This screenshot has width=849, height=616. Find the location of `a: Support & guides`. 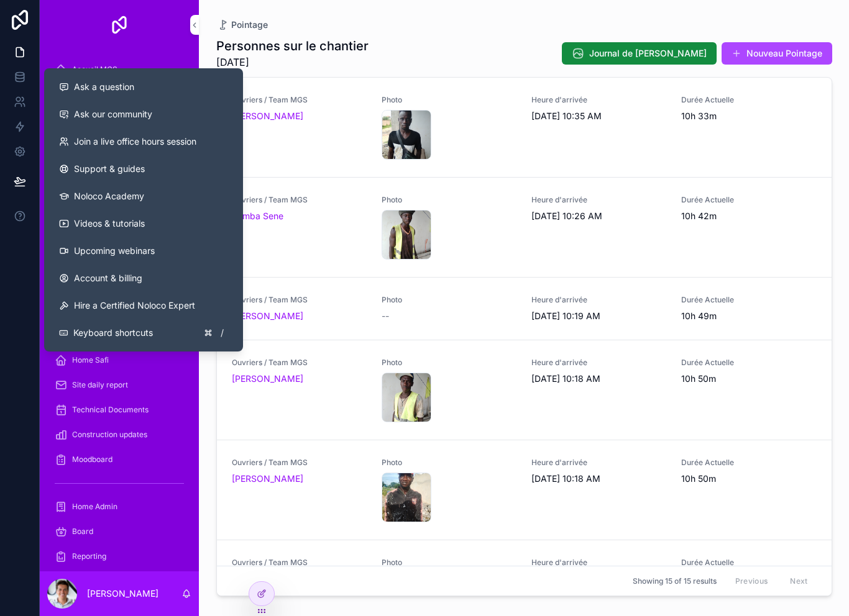

a: Support & guides is located at coordinates (144, 169).